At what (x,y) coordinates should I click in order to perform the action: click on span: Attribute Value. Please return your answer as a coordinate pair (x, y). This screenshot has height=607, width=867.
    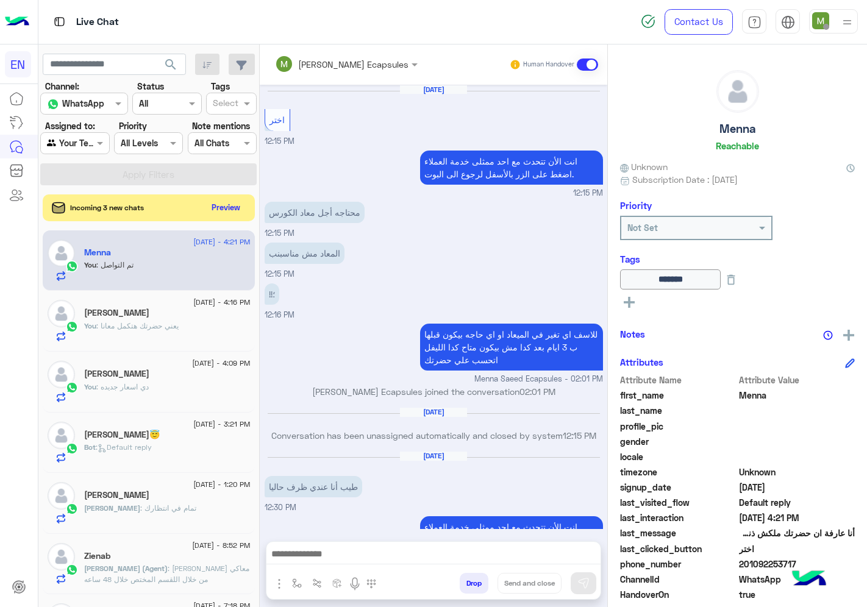
    Looking at the image, I should click on (797, 380).